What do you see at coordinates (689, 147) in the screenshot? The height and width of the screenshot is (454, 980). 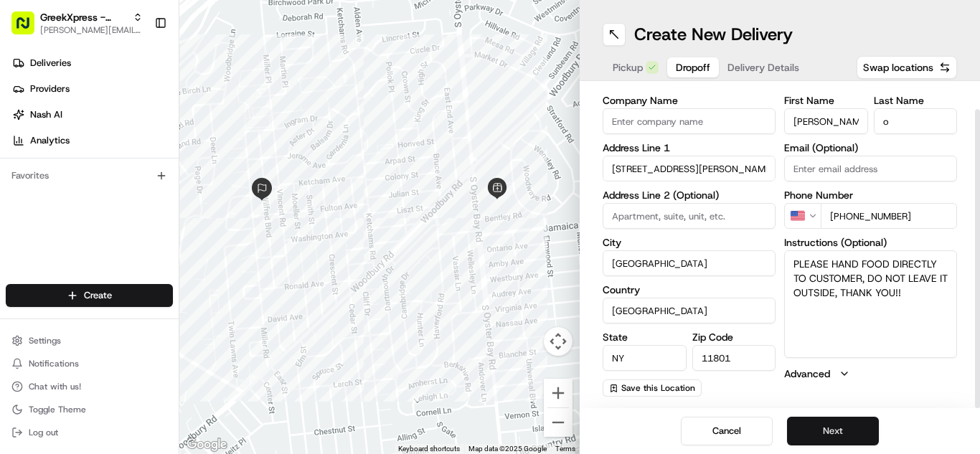 I see `label: Address Line 1` at bounding box center [689, 147].